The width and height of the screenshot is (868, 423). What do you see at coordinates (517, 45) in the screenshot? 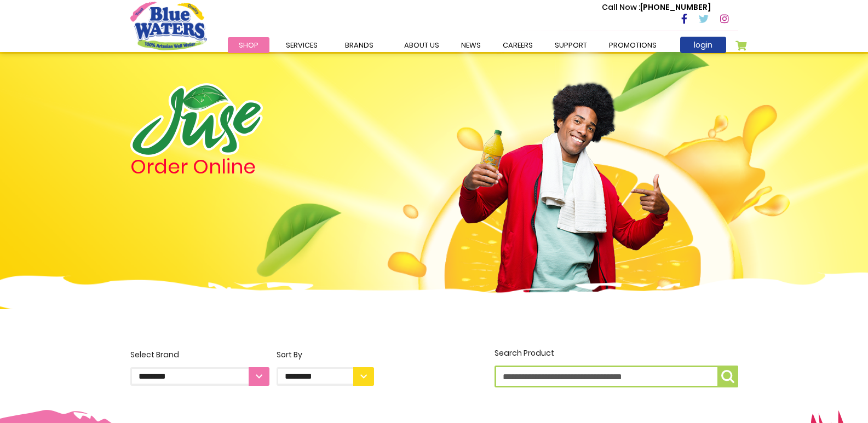
I see `a: careers` at bounding box center [517, 45].